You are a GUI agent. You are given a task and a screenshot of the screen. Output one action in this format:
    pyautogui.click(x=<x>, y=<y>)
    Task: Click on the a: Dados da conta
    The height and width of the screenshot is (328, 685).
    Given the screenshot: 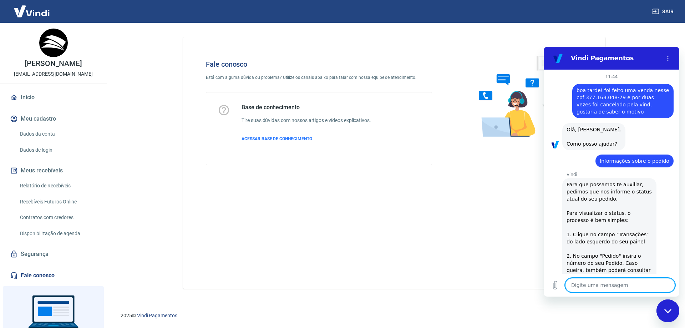 What is the action you would take?
    pyautogui.click(x=57, y=134)
    